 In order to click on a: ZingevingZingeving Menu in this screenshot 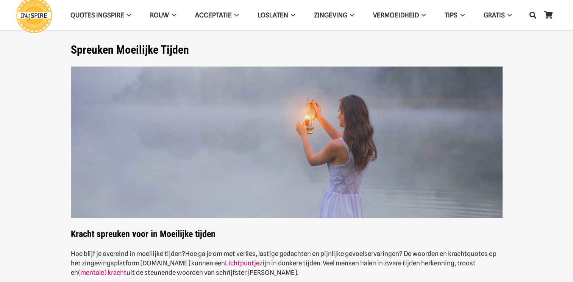, I will do `click(334, 15)`.